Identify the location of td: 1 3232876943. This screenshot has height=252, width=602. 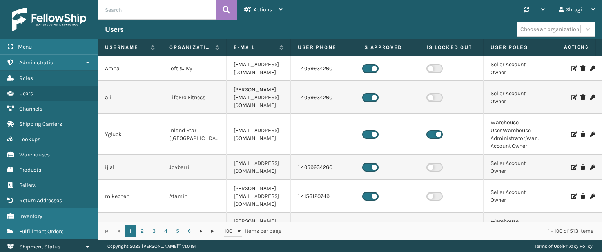
(323, 229).